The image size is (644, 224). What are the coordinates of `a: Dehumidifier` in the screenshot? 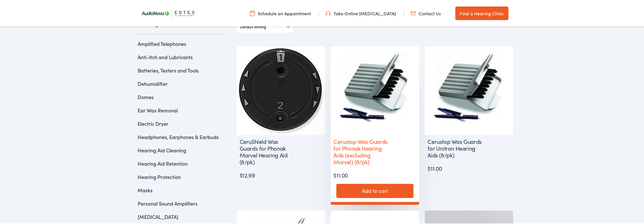 It's located at (152, 83).